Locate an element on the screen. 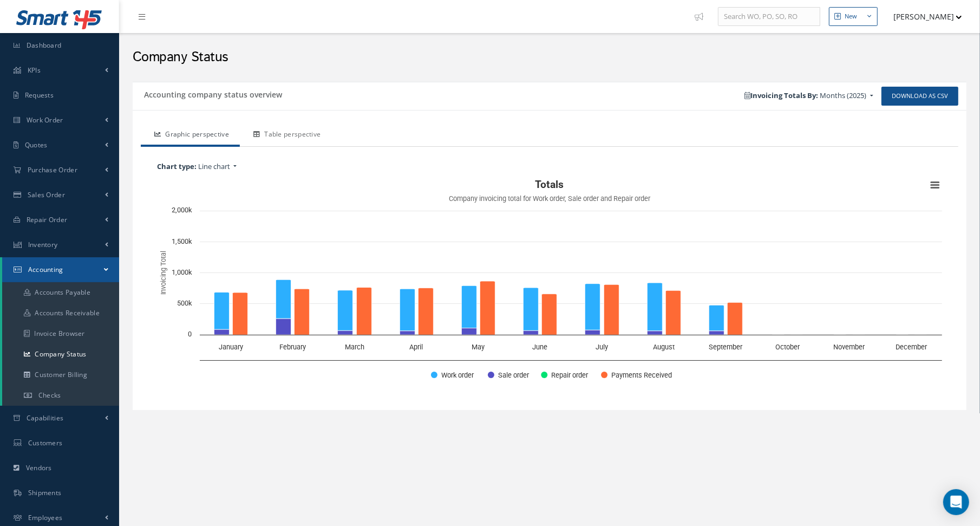  text: December is located at coordinates (911, 346).